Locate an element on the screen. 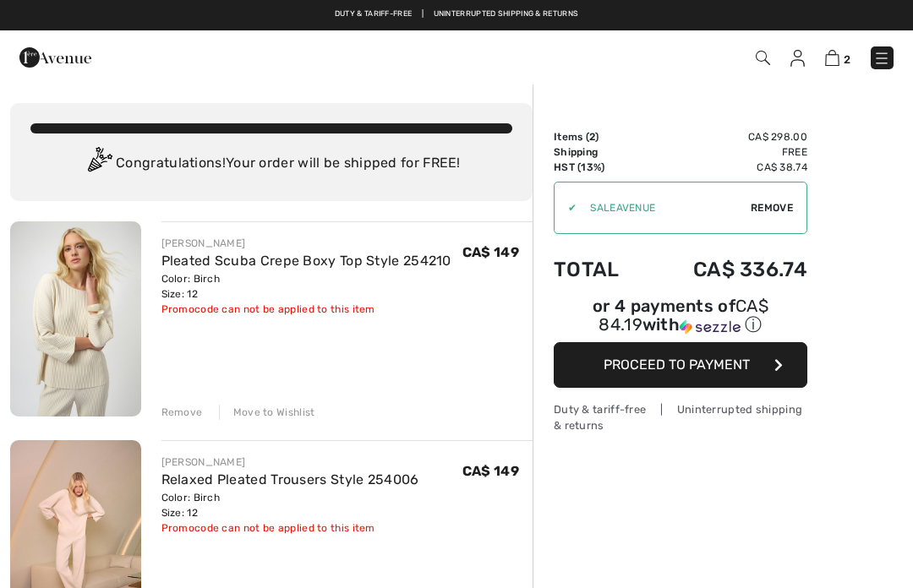 The image size is (913, 588). div: Congratulations! Your order will be shipped for FREE! is located at coordinates (271, 164).